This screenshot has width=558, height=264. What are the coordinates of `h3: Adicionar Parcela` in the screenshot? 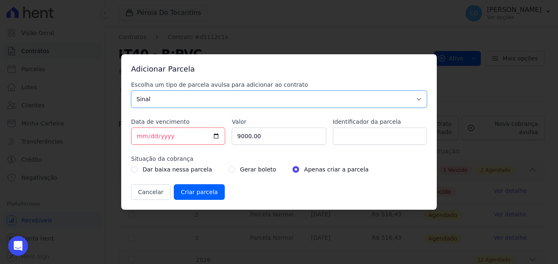 It's located at (279, 69).